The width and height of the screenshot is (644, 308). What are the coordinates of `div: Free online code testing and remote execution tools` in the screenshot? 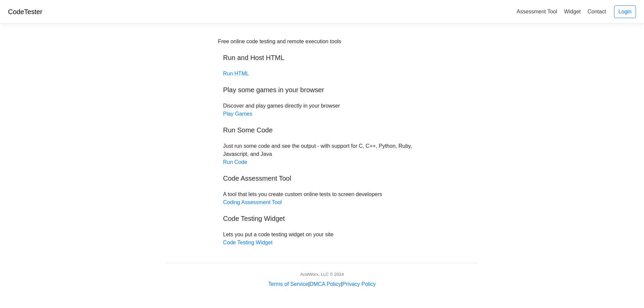 It's located at (280, 41).